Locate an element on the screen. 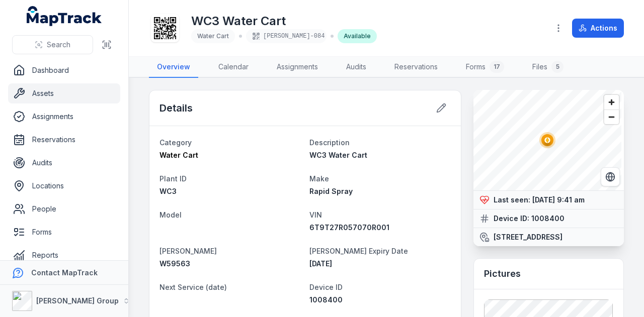  a: Forms17 is located at coordinates (485, 68).